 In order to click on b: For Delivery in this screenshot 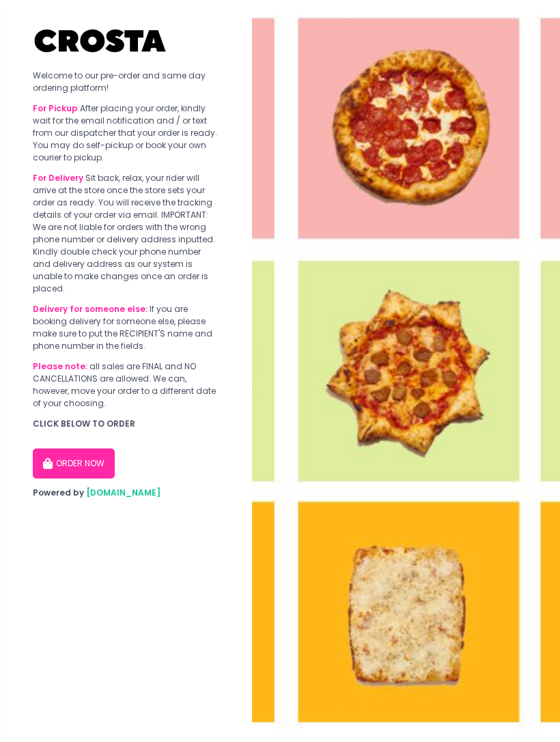, I will do `click(58, 177)`.